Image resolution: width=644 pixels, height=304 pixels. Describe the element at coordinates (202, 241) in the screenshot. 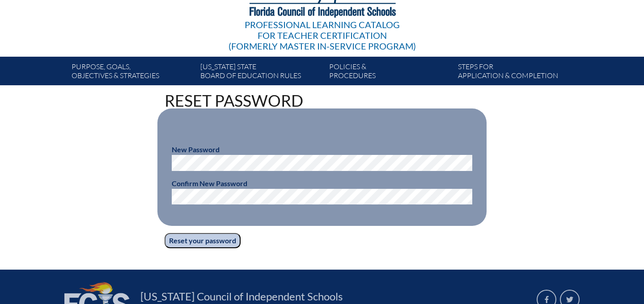

I see `input: Reset your password` at that location.